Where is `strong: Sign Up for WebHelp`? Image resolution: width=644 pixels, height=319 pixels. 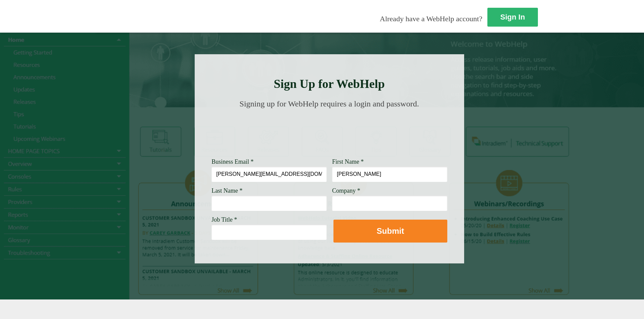 strong: Sign Up for WebHelp is located at coordinates (329, 84).